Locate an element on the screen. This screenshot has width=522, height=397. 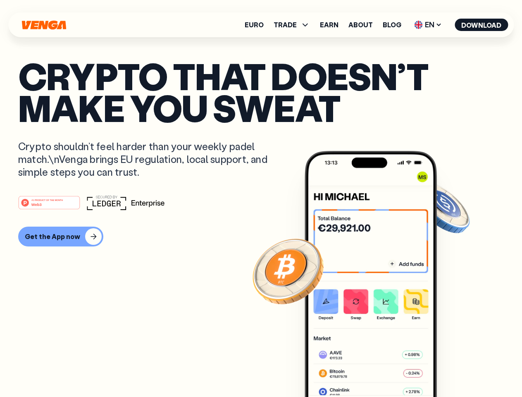
span: EN is located at coordinates (428, 25).